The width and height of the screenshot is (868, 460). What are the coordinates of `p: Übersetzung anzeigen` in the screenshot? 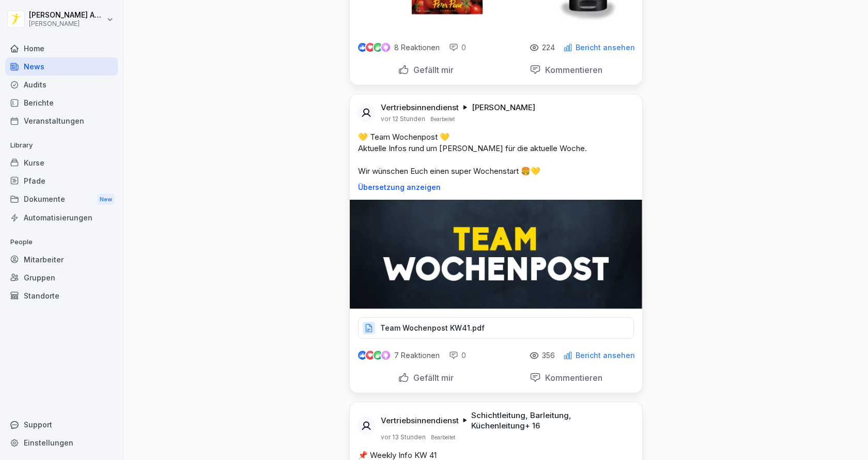 It's located at (496, 187).